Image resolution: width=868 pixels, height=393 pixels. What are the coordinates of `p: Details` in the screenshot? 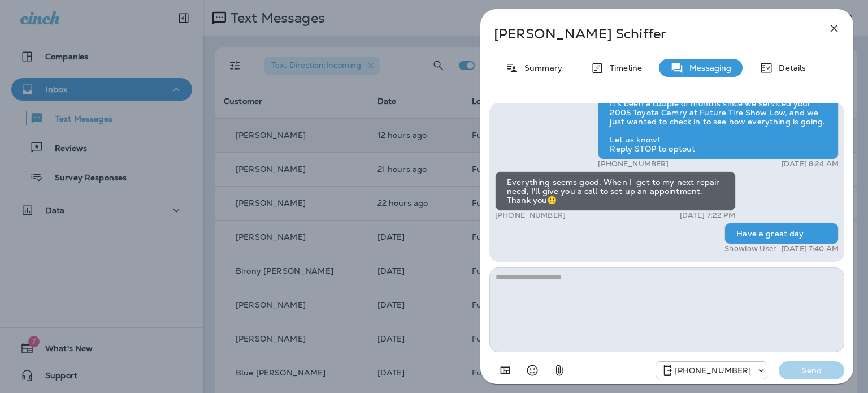 It's located at (789, 68).